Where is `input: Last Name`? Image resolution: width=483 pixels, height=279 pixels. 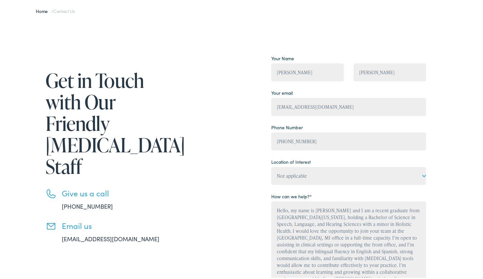 input: Last Name is located at coordinates (390, 71).